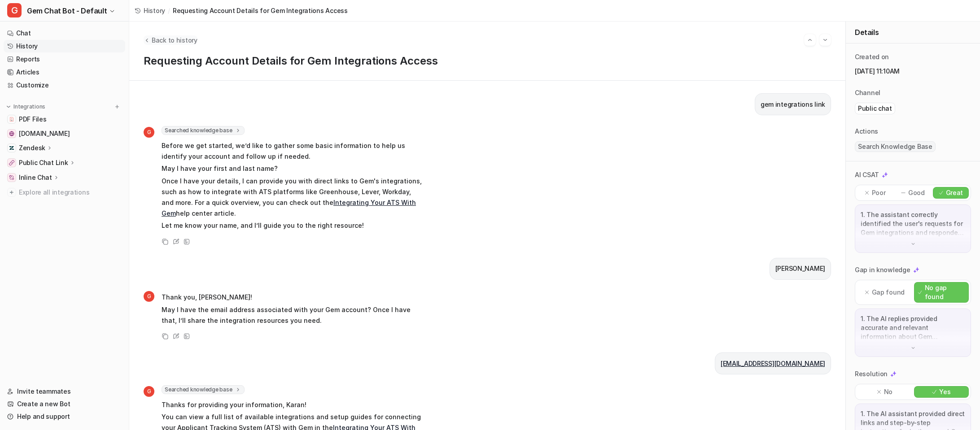 Image resolution: width=980 pixels, height=430 pixels. What do you see at coordinates (12, 192) in the screenshot?
I see `img: explore all integrations` at bounding box center [12, 192].